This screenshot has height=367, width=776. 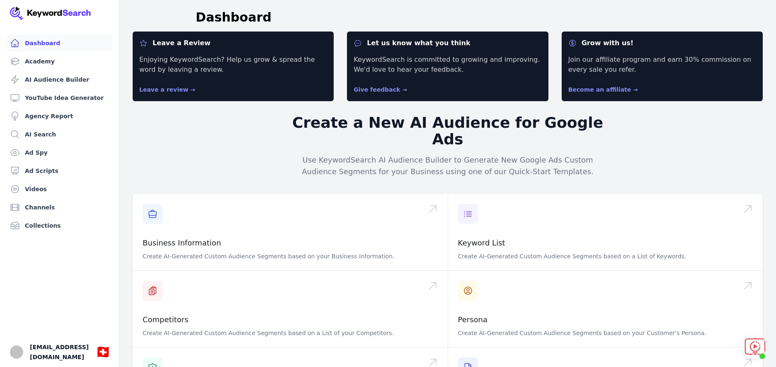 I want to click on p: KeywordSearch is committed to growing and improving. We'd love to hear your feedback., so click(x=447, y=65).